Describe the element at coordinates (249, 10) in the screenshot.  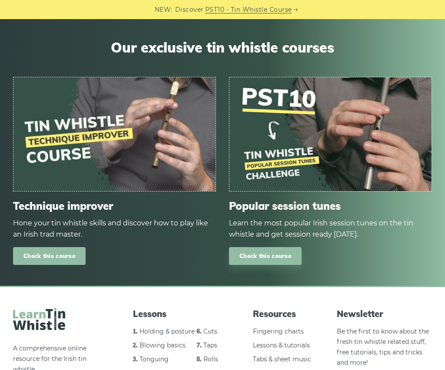
I see `a: PST10 - Tin Whistle Course` at that location.